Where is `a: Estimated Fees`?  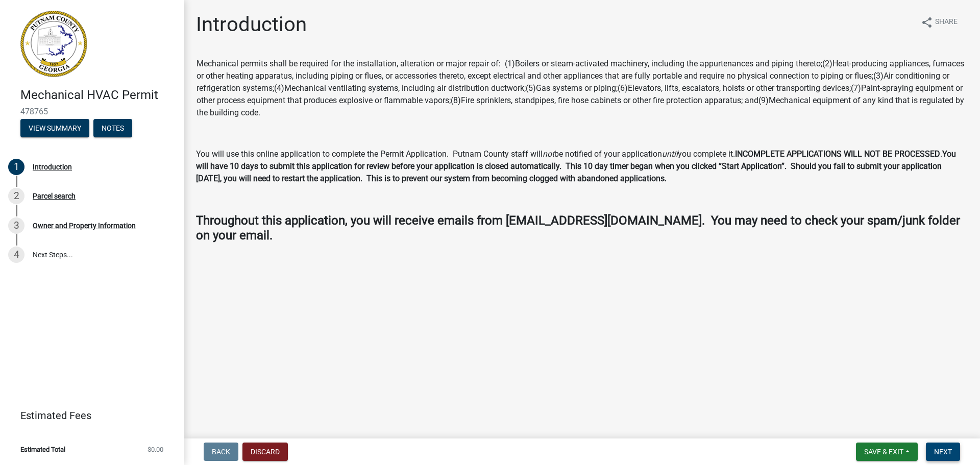 a: Estimated Fees is located at coordinates (87, 416).